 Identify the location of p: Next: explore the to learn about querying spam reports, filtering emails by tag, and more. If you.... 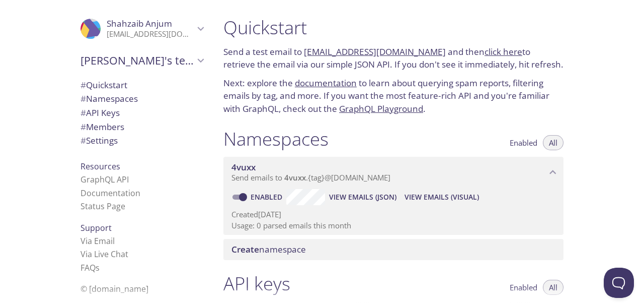
(393, 96).